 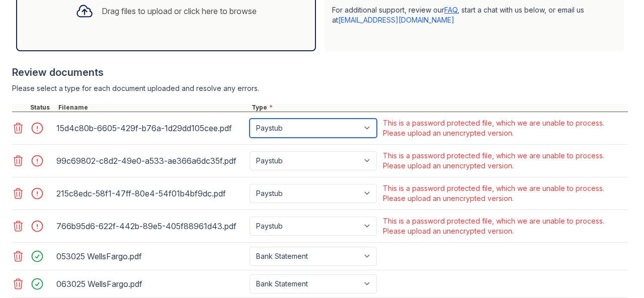 I want to click on div: Filename, so click(x=153, y=107).